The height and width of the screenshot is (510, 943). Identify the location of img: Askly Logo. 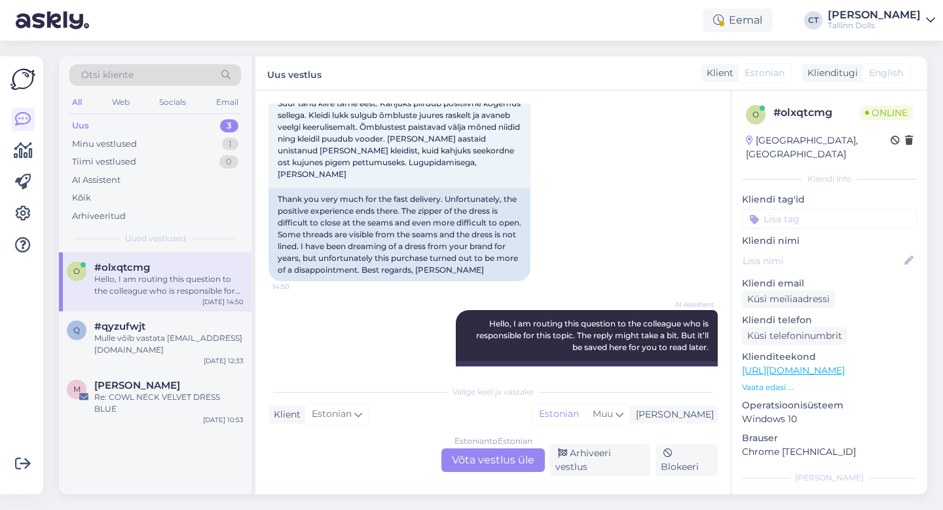
(23, 79).